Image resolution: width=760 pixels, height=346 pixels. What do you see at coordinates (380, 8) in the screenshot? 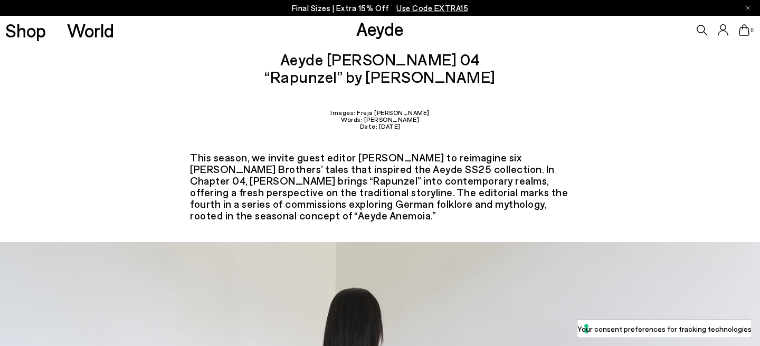
I see `p: Final Sizes | Extra 15% Off` at bounding box center [380, 8].